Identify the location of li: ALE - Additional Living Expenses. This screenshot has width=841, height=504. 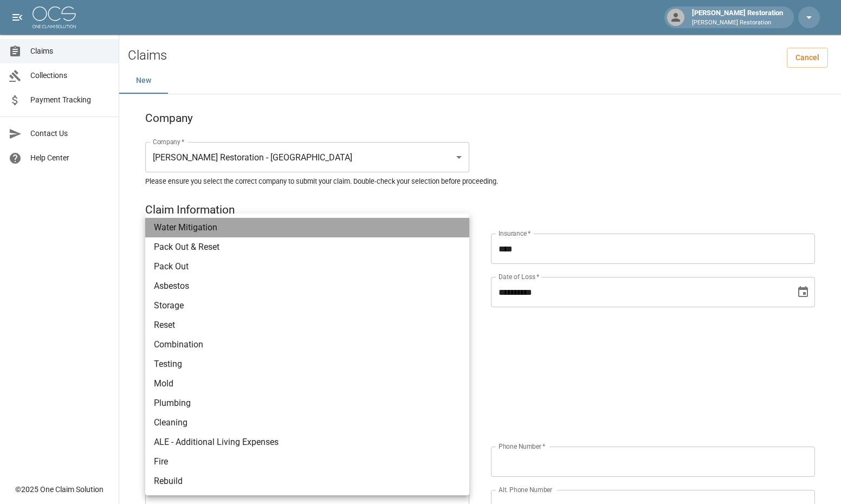
(307, 443).